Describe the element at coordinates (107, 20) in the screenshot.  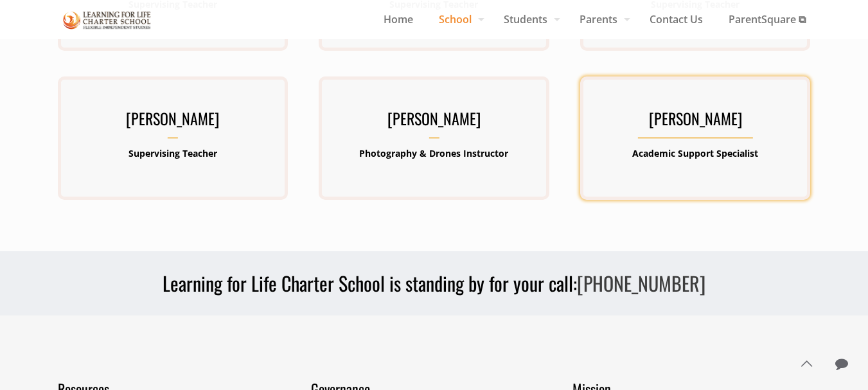
I see `img: Staff` at that location.